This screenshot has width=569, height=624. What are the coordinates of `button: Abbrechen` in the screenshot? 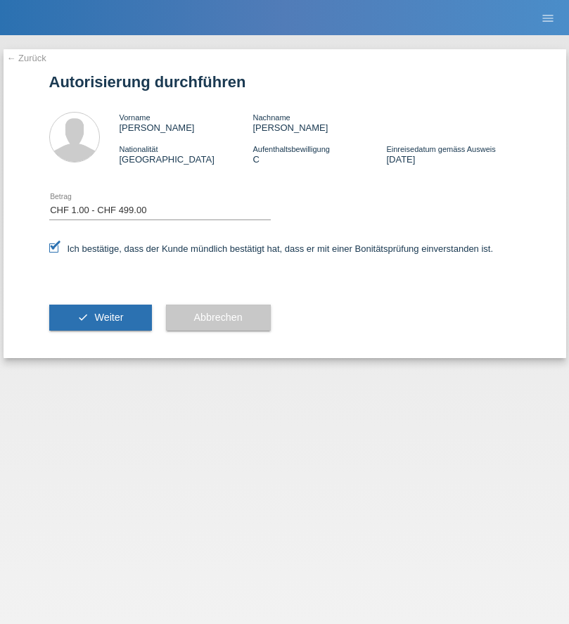 It's located at (218, 318).